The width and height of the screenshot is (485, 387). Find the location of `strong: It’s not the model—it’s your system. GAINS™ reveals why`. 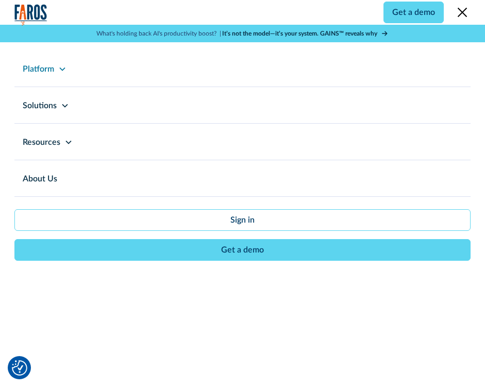

strong: It’s not the model—it’s your system. GAINS™ reveals why is located at coordinates (300, 34).